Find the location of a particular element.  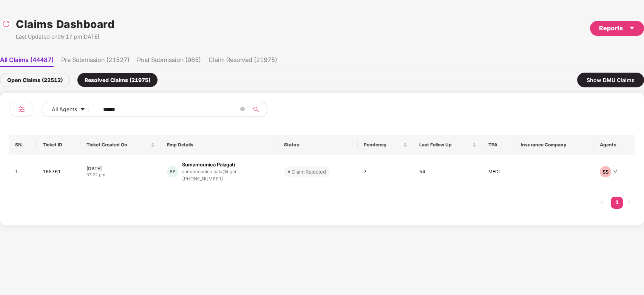

th: Pendency is located at coordinates (385, 145).